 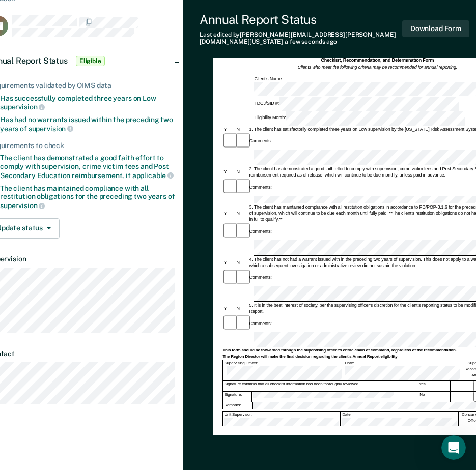 I want to click on div: Signature confirms that all checklist information has been thoroughly reviewed., so click(x=308, y=386).